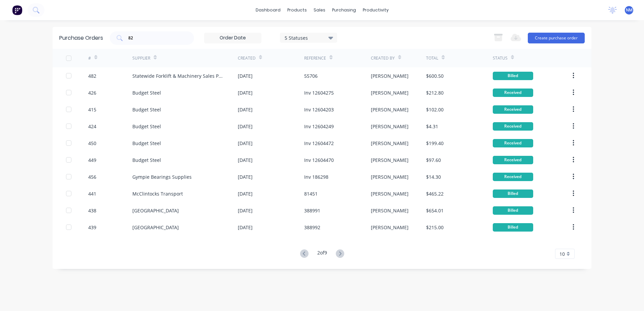  What do you see at coordinates (162, 176) in the screenshot?
I see `div: Gympie Bearings Supplies` at bounding box center [162, 176].